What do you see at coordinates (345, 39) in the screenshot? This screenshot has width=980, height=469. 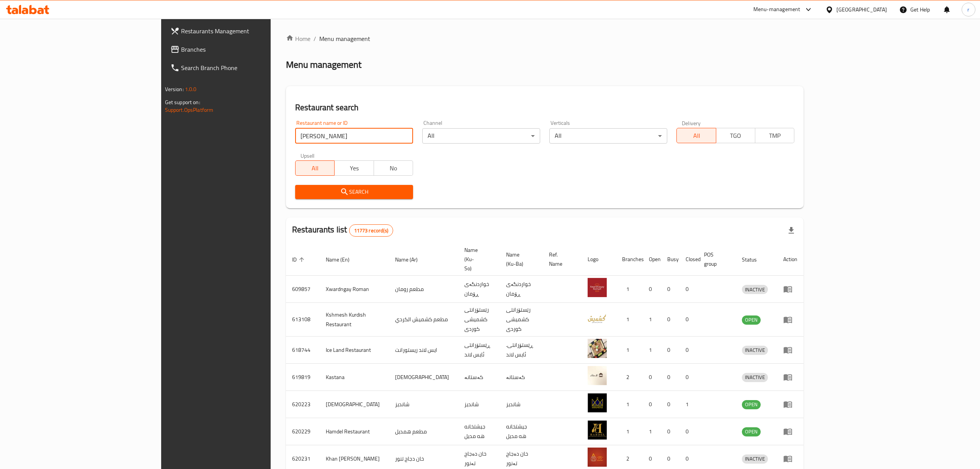 I see `span: Menu management` at bounding box center [345, 39].